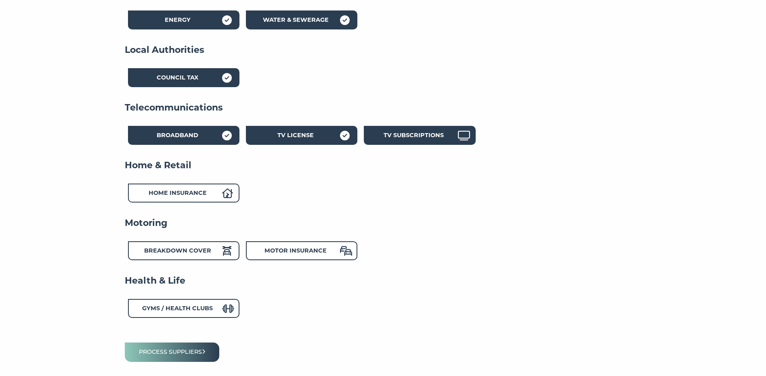 This screenshot has height=376, width=766. I want to click on strong: Home Insurance, so click(178, 193).